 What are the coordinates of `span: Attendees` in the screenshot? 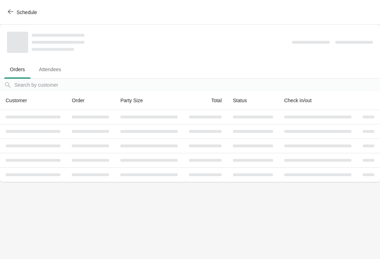 It's located at (50, 69).